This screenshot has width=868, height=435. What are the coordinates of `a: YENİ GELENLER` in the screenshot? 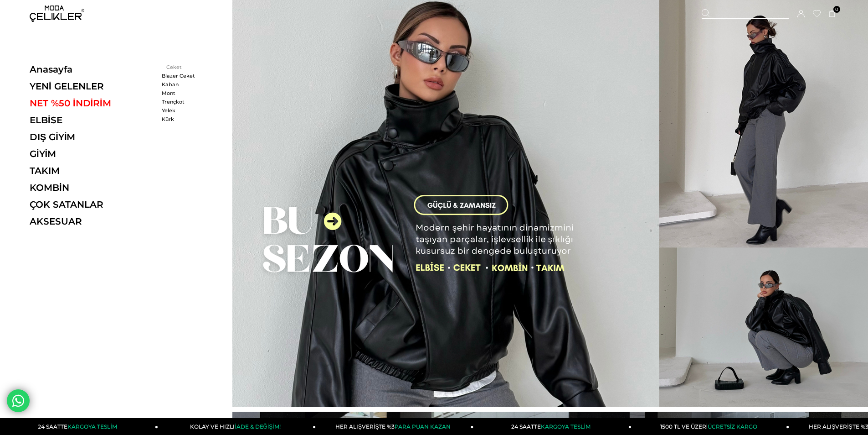 It's located at (92, 86).